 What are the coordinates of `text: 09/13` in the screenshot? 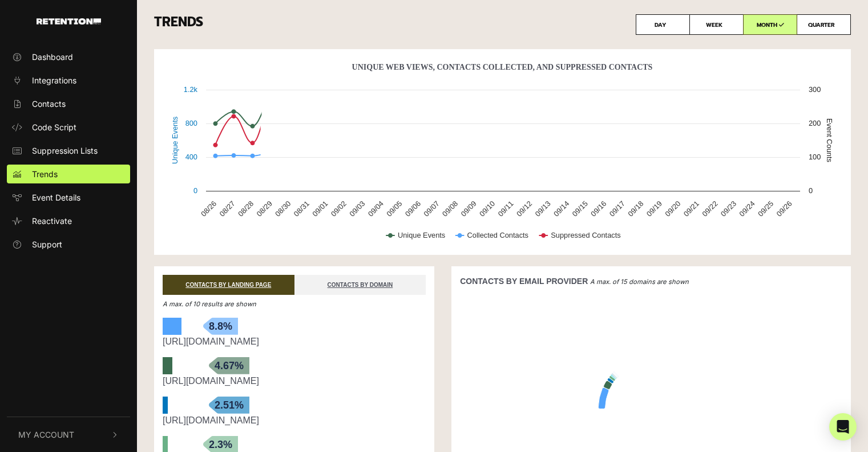 It's located at (543, 208).